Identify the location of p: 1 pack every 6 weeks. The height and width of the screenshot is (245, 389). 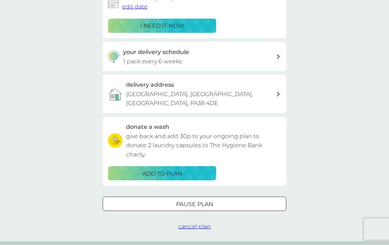
(152, 62).